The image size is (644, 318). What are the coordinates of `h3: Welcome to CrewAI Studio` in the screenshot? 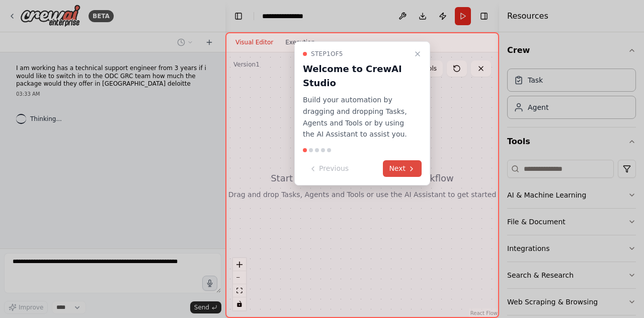 It's located at (357, 76).